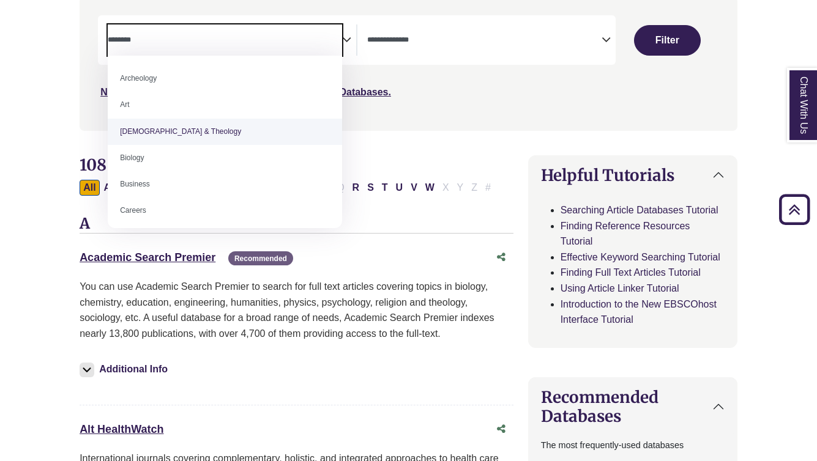 This screenshot has height=461, width=817. What do you see at coordinates (261, 258) in the screenshot?
I see `span: Recommended` at bounding box center [261, 258].